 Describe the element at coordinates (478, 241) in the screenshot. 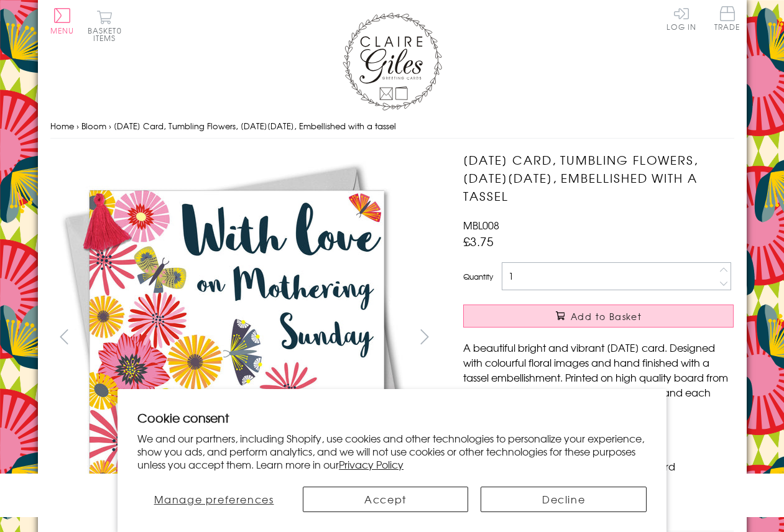

I see `span: £3.75` at that location.